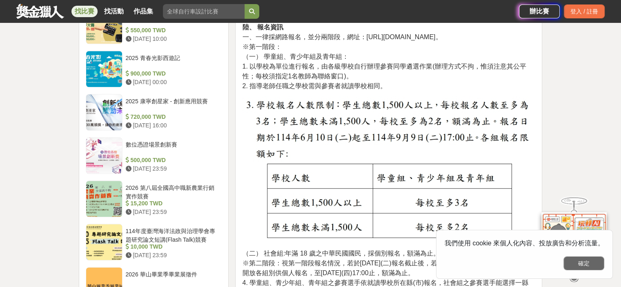  I want to click on a: 找比賽, so click(85, 11).